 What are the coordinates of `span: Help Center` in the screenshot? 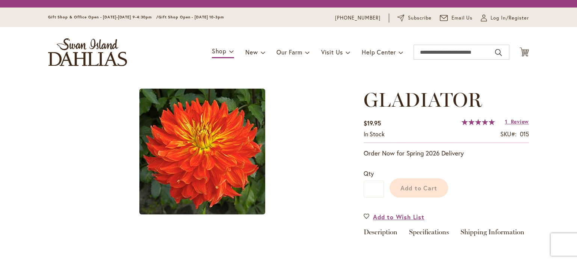 It's located at (379, 52).